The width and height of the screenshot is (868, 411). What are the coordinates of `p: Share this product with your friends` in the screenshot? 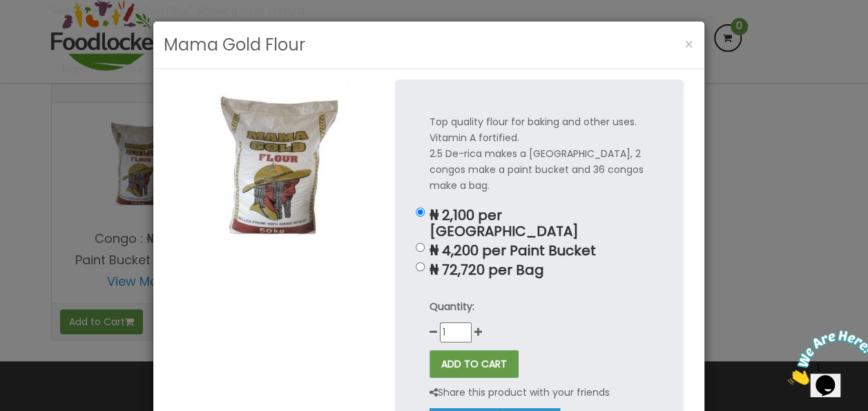 It's located at (519, 392).